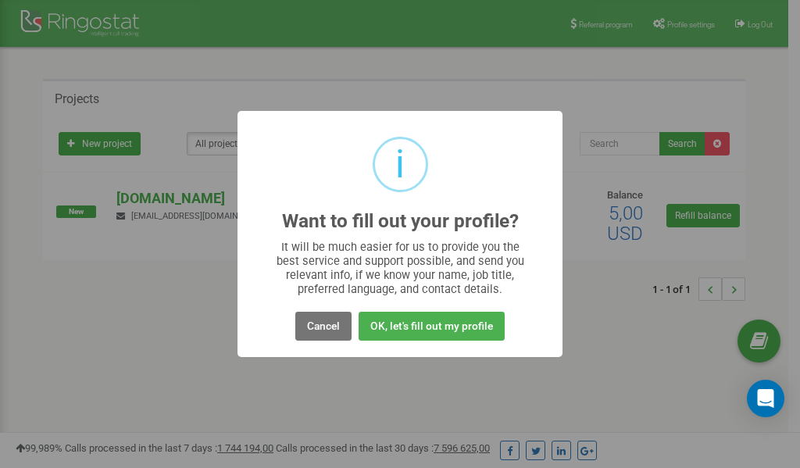  Describe the element at coordinates (323, 326) in the screenshot. I see `button: Cancel` at that location.